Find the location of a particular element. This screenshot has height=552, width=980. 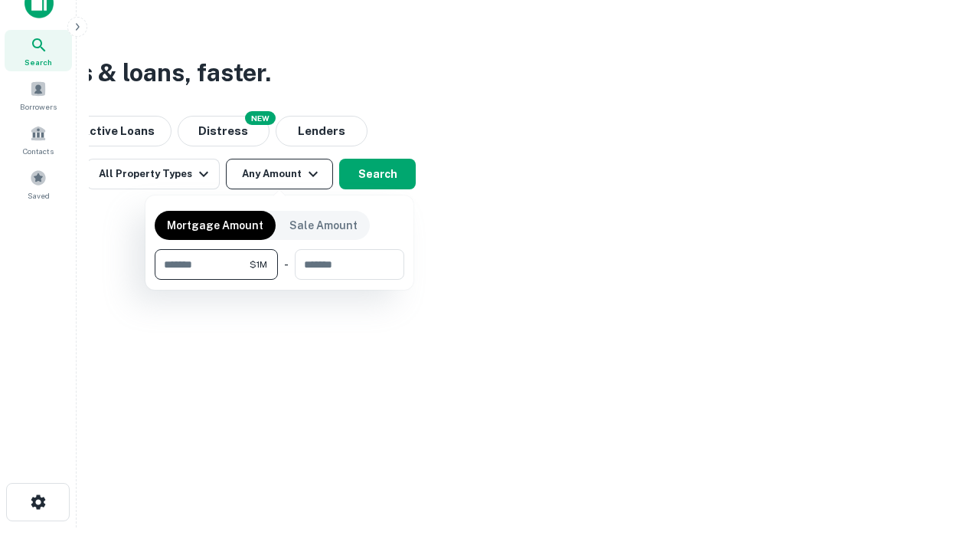

span: $1M is located at coordinates (258, 264).